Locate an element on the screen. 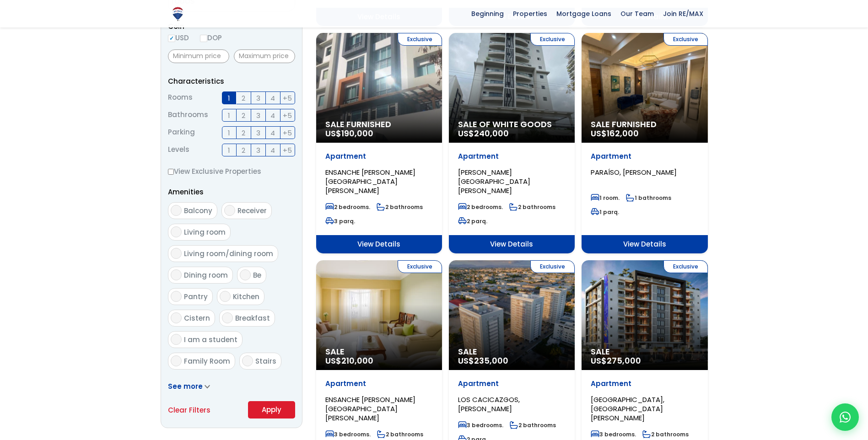 This screenshot has height=440, width=868. span: 190,000 is located at coordinates (357, 133).